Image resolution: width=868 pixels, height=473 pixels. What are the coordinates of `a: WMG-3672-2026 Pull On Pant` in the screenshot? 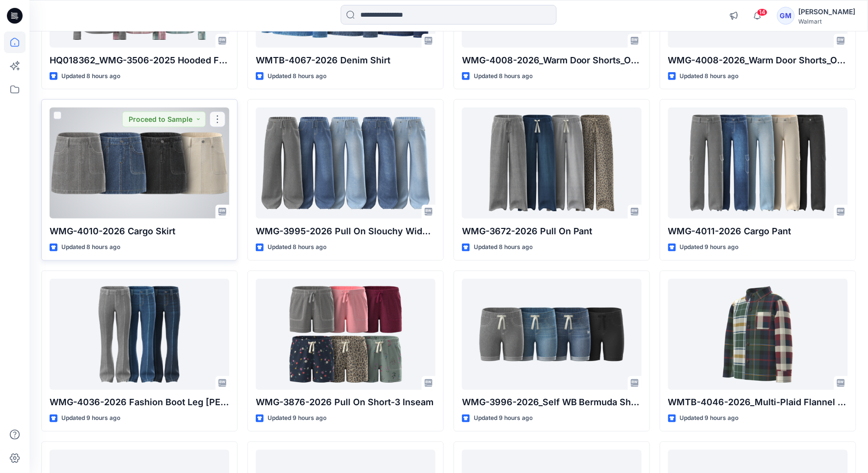 It's located at (552, 163).